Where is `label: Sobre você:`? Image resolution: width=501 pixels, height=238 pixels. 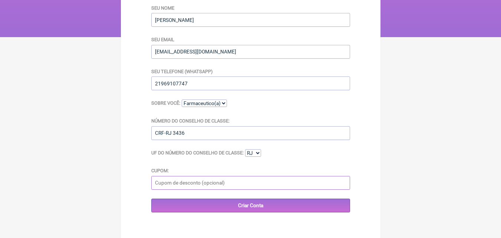 label: Sobre você: is located at coordinates (166, 103).